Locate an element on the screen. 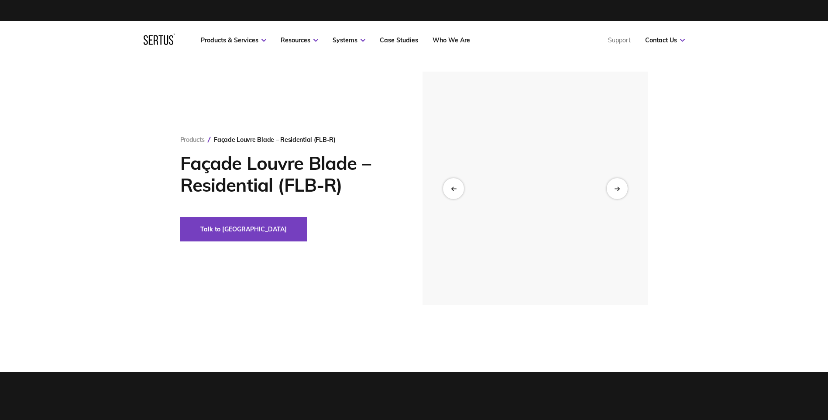 This screenshot has height=420, width=828. a: Contact Us is located at coordinates (665, 40).